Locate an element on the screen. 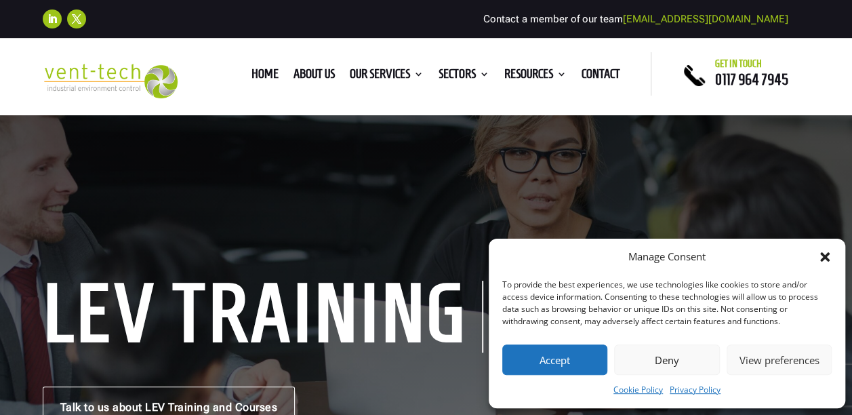 The height and width of the screenshot is (415, 852). a: Privacy Policy is located at coordinates (695, 390).